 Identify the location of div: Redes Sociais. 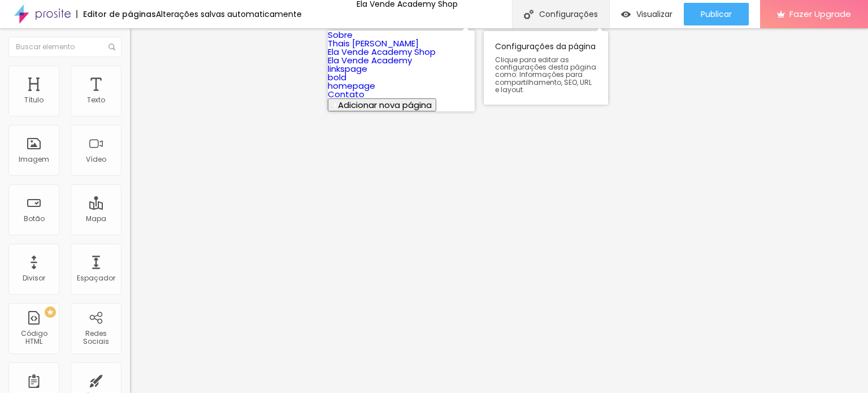
(96, 338).